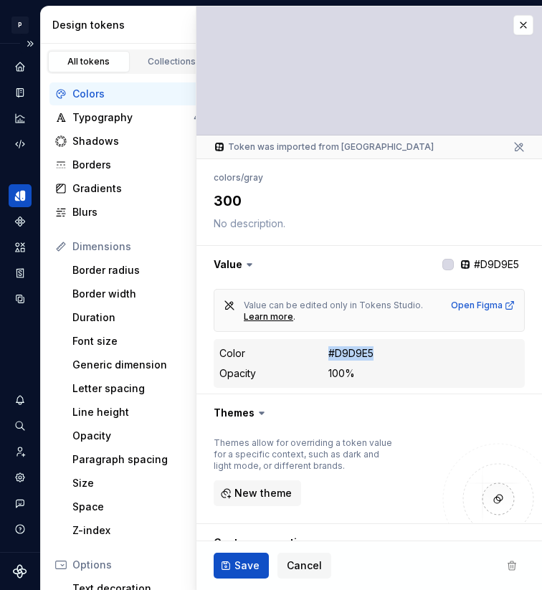 The image size is (542, 590). Describe the element at coordinates (20, 572) in the screenshot. I see `a: Supernova Logo` at that location.